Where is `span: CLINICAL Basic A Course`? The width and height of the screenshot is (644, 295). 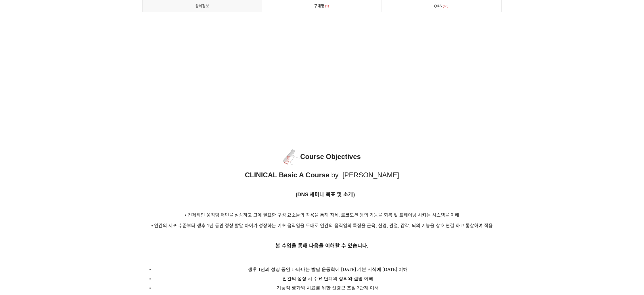
span: CLINICAL Basic A Course is located at coordinates (287, 175).